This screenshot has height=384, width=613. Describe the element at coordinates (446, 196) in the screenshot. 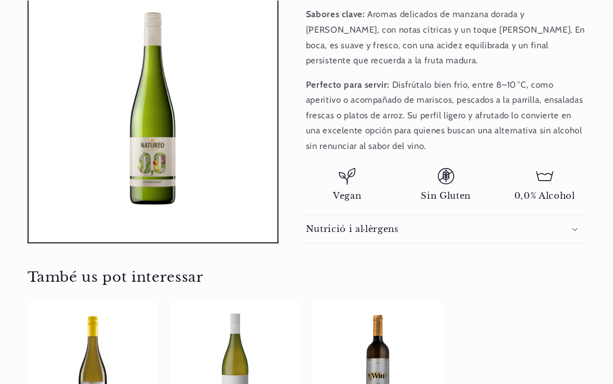

I see `span: Sin Gluten` at that location.